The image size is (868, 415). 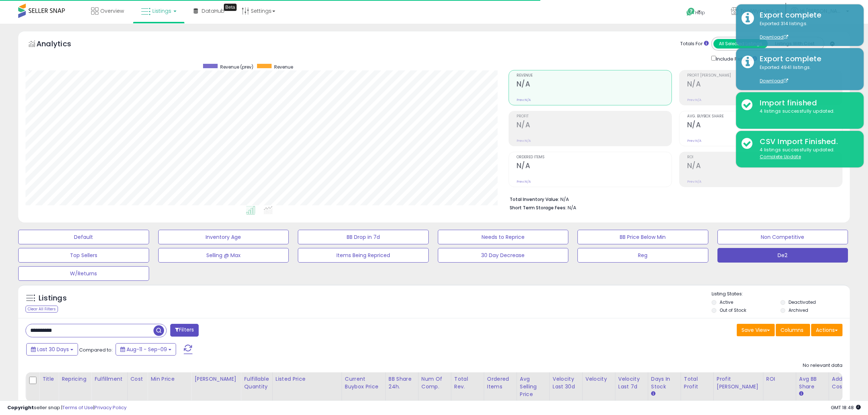 What do you see at coordinates (49, 379) in the screenshot?
I see `div: Title` at bounding box center [49, 379].